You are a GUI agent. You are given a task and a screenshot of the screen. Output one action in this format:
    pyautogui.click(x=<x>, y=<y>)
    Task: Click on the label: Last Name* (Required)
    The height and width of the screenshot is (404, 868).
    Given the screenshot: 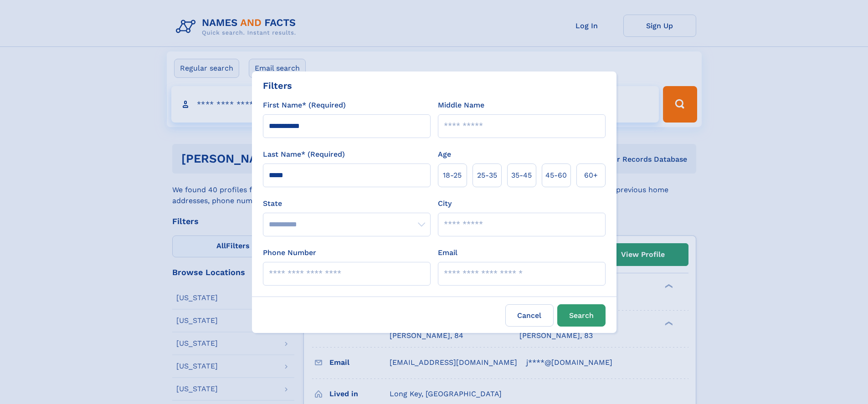 What is the action you would take?
    pyautogui.click(x=304, y=155)
    